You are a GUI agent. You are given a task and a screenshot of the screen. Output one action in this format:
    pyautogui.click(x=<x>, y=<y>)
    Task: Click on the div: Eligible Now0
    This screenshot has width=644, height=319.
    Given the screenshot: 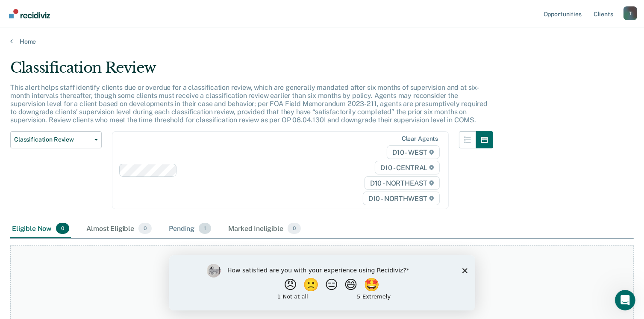 What is the action you would take?
    pyautogui.click(x=40, y=228)
    